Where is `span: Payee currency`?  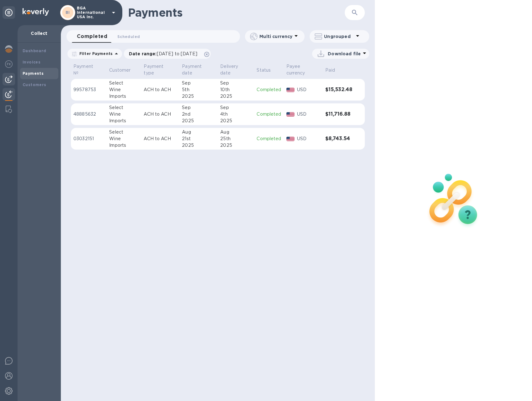
span: Payee currency is located at coordinates (304, 70).